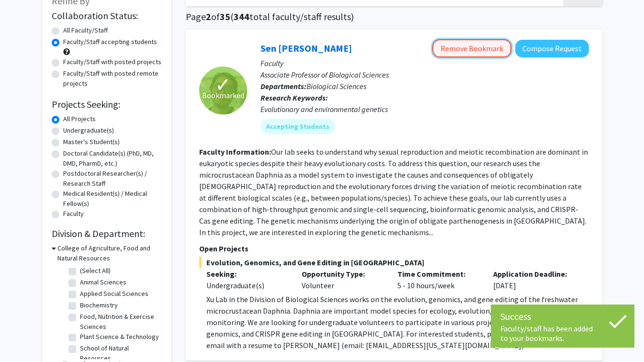 The height and width of the screenshot is (362, 644). Describe the element at coordinates (110, 253) in the screenshot. I see `h3: College of Agriculture, Food and Natural Resources` at that location.